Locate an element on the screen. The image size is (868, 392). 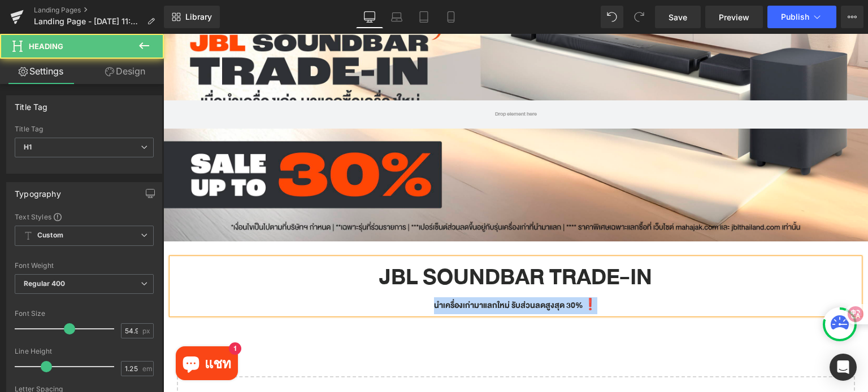
h1: JBL SOUNDBAR TRADE-IN is located at coordinates (352, 244).